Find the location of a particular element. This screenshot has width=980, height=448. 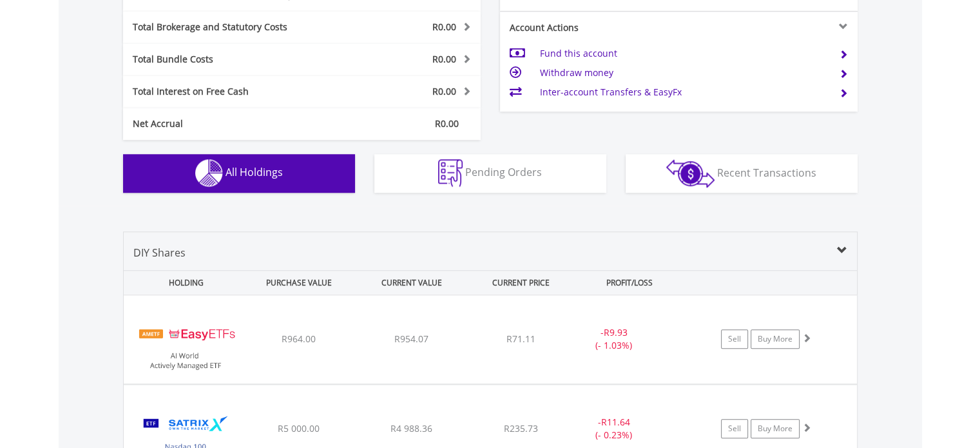

img: pending_instructions-wht.png is located at coordinates (450, 173).